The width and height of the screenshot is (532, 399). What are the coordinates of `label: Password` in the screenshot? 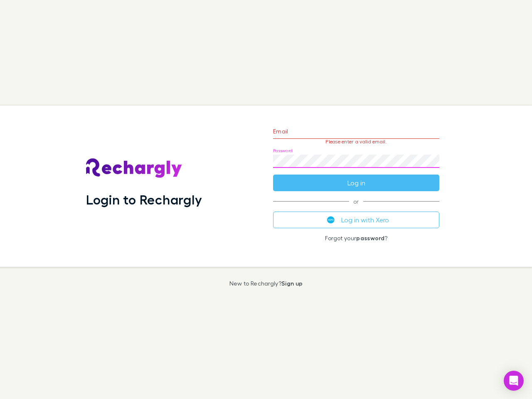 It's located at (283, 151).